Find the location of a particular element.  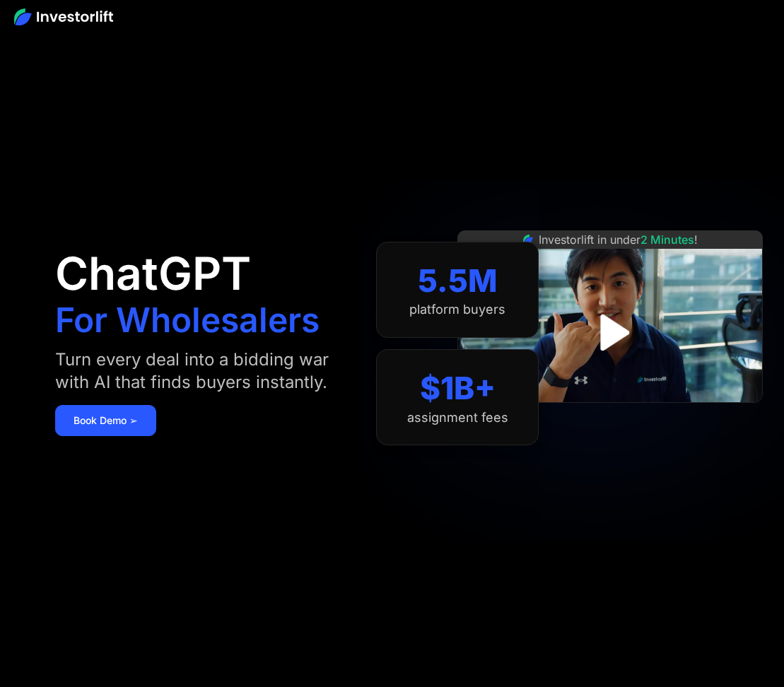

h1: For Wholesalers is located at coordinates (187, 320).